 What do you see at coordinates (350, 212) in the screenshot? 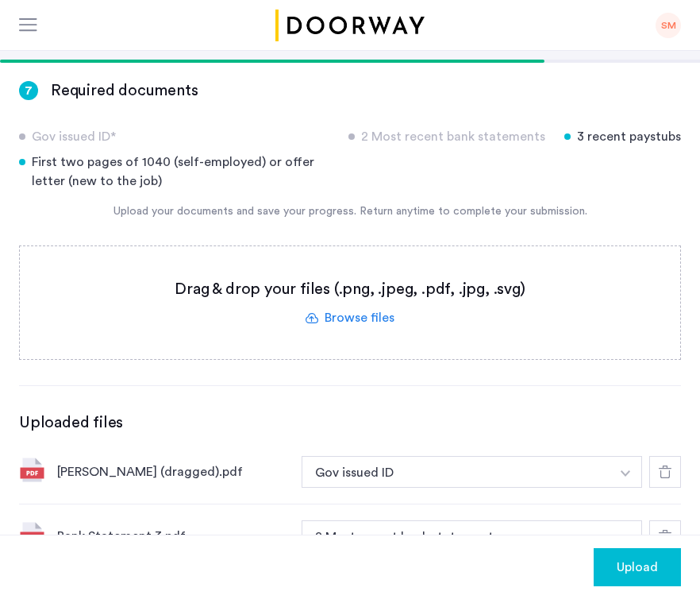
I see `div: Upload your documents and save your progress. Return anytime to complete your submission.` at bounding box center [350, 212].